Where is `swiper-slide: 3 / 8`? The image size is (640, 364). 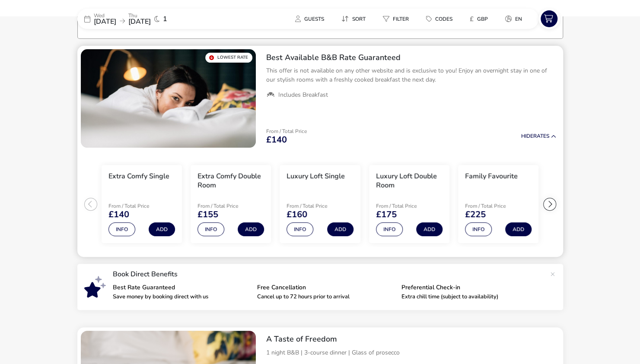
swiper-slide: 3 / 8 is located at coordinates (320, 204).